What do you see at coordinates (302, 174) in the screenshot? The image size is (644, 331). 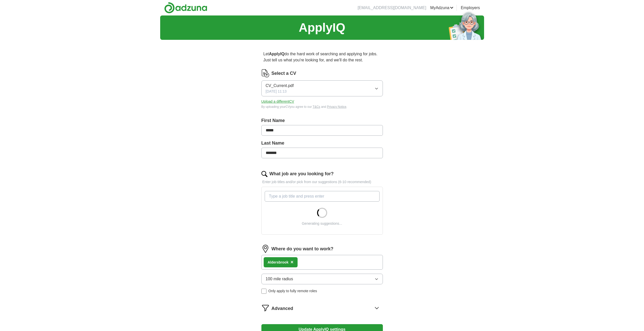 I see `label: What job are you looking for?` at bounding box center [302, 174].